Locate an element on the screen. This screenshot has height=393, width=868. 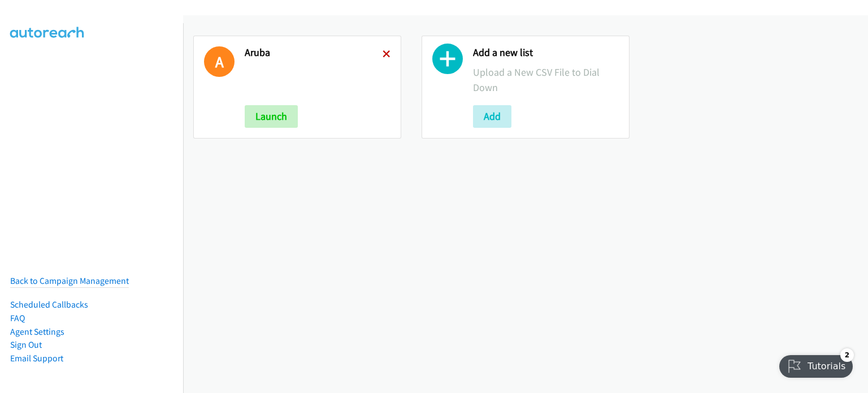
a: Agent Settings is located at coordinates (37, 332).